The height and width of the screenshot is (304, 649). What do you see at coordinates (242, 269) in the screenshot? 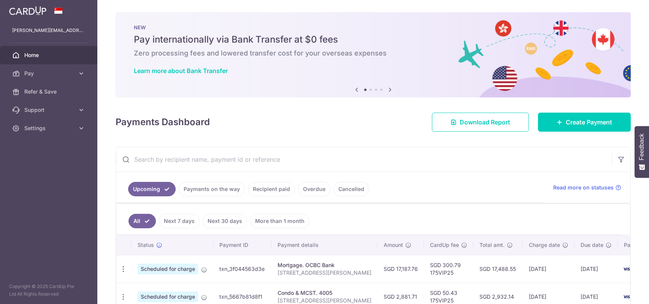
I see `td: txn_3f044563d3e` at bounding box center [242, 269].